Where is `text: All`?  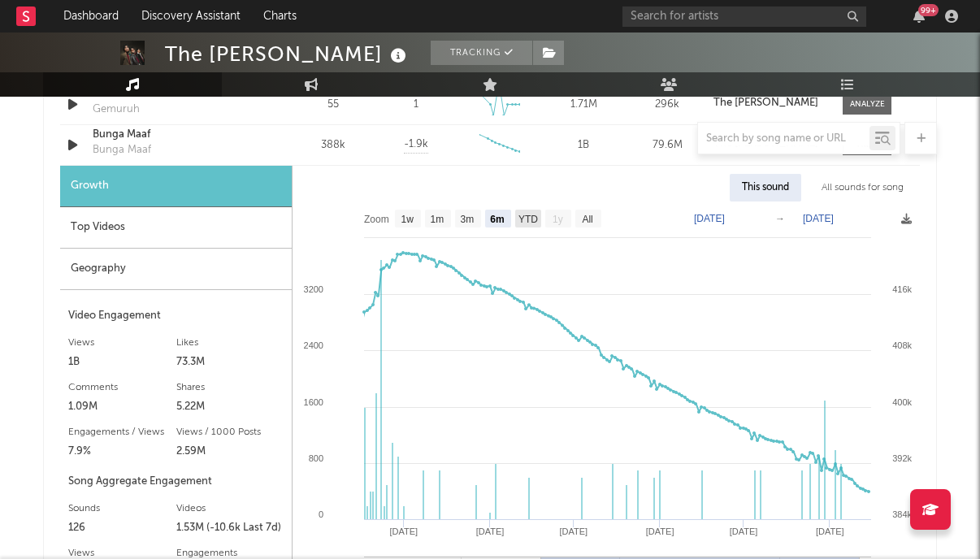
text: All is located at coordinates (587, 219).